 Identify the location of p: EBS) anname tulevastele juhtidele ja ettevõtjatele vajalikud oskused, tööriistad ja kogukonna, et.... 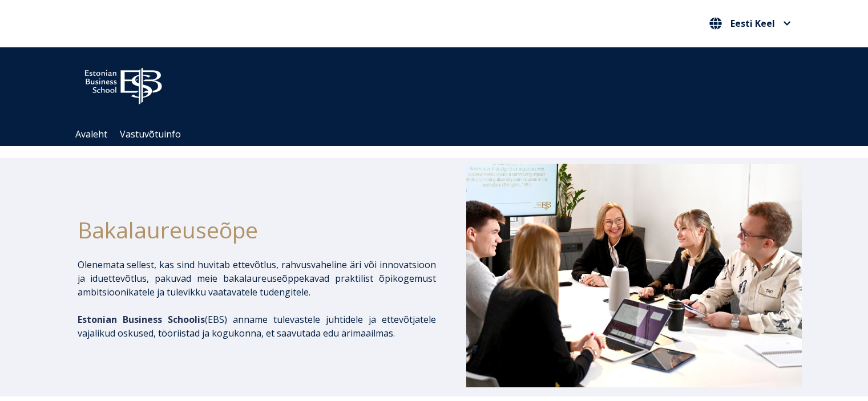
(257, 326).